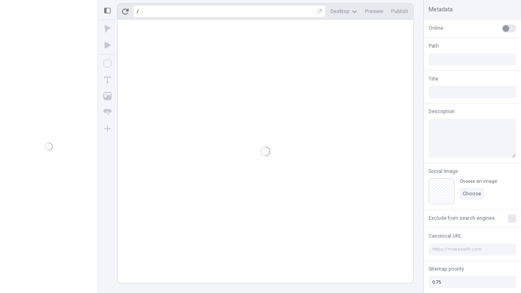  What do you see at coordinates (400, 11) in the screenshot?
I see `button: Publish` at bounding box center [400, 11].